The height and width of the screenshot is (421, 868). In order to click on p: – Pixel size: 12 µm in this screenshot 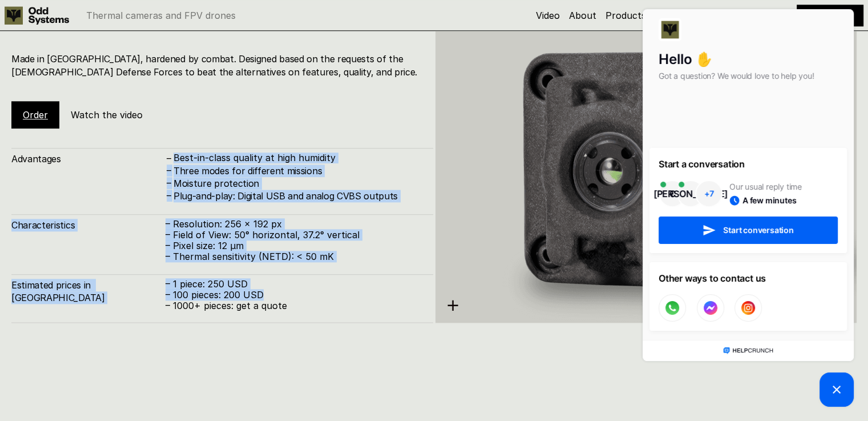, I will do `click(294, 246)`.